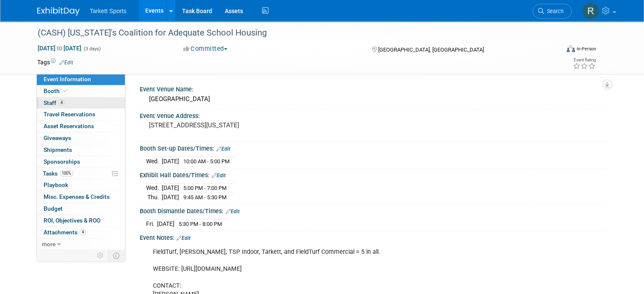  Describe the element at coordinates (571, 49) in the screenshot. I see `img: Format-Inperson.png` at that location.